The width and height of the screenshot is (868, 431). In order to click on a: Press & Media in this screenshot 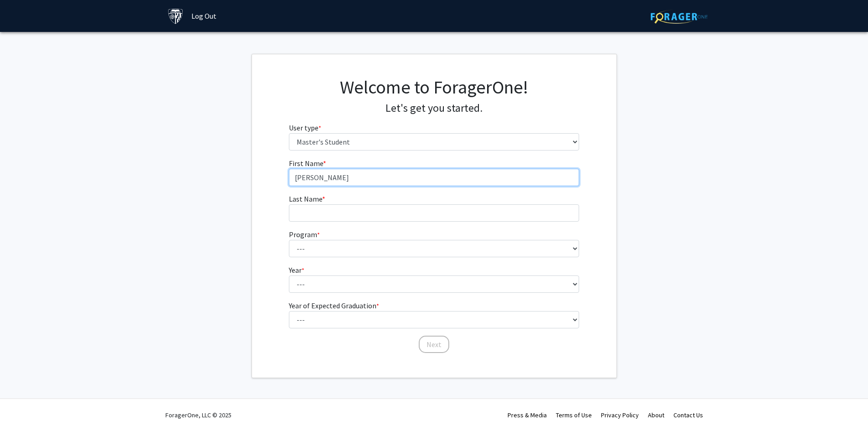, I will do `click(527, 415)`.